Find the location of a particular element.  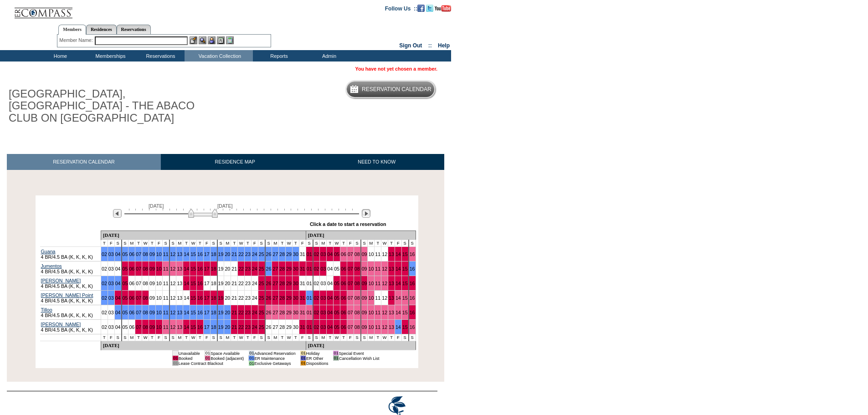

img: Next is located at coordinates (366, 213).